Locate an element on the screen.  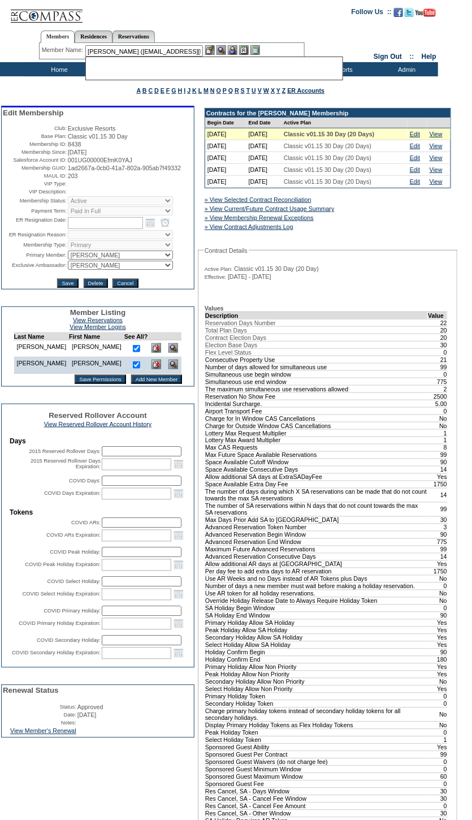
span: 203 is located at coordinates (73, 176).